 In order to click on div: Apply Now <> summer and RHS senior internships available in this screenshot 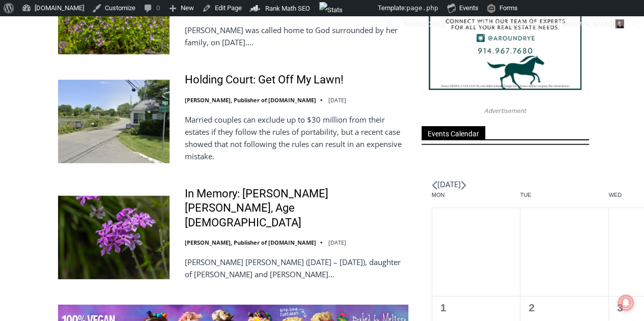, I will do `click(369, 49)`.